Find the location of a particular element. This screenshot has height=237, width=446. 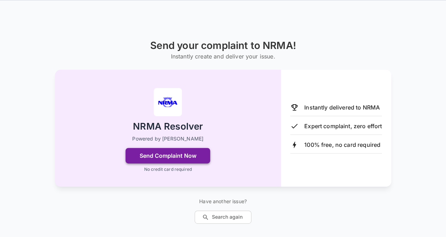

button: Search again is located at coordinates (223, 217).